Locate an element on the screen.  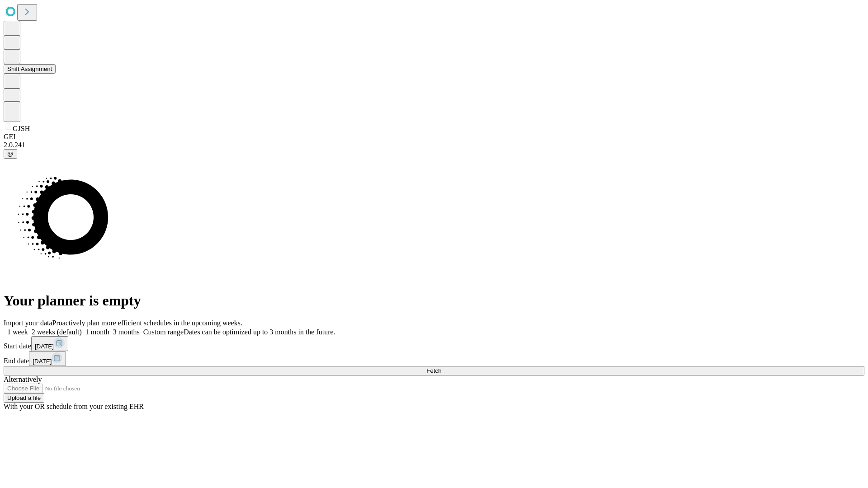
span: 1 month is located at coordinates (97, 332).